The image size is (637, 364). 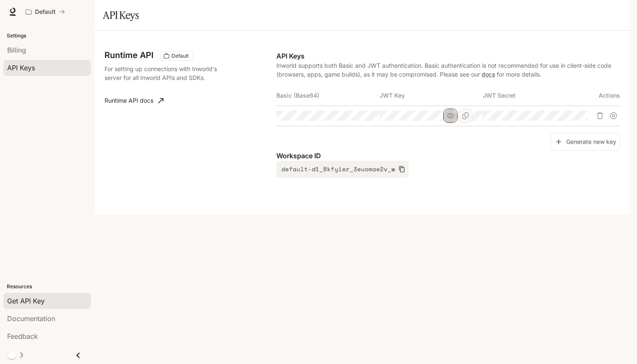 What do you see at coordinates (585, 142) in the screenshot?
I see `button: Generate new key` at bounding box center [585, 142].